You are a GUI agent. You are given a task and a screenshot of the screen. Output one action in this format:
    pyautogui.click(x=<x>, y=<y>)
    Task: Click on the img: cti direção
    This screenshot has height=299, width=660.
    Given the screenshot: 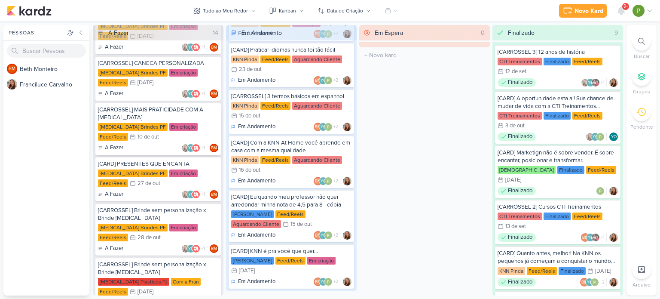 What is the action you would take?
    pyautogui.click(x=595, y=237)
    